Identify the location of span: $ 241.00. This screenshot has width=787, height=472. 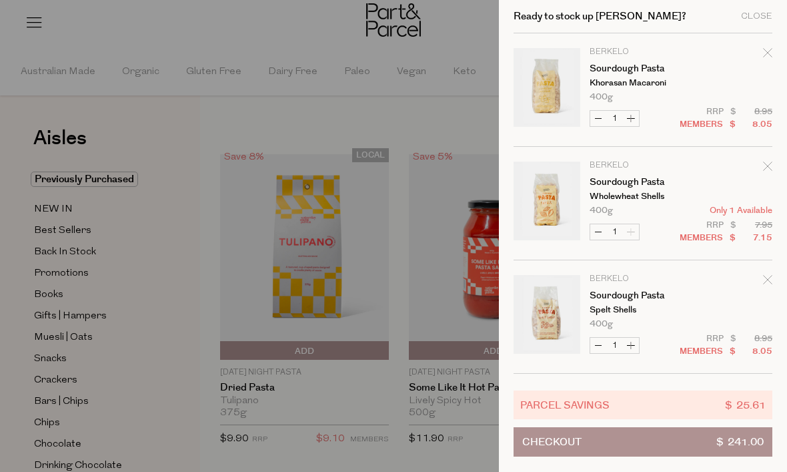
(740, 442).